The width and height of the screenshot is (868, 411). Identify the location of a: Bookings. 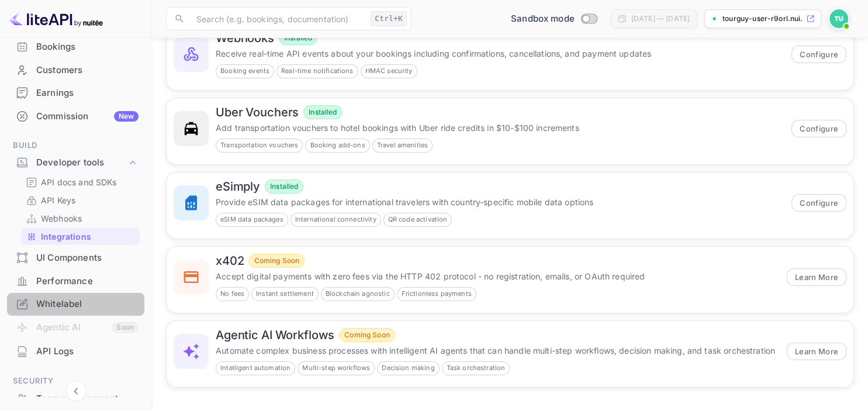
(76, 46).